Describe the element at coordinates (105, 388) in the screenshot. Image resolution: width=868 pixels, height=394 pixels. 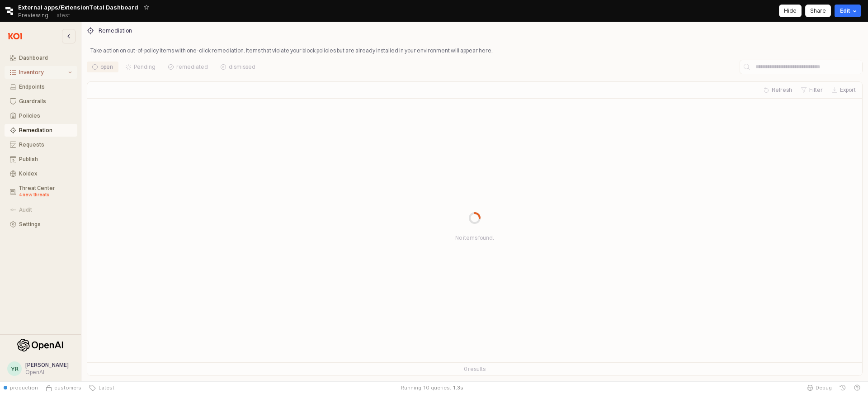
I see `span: Latest` at that location.